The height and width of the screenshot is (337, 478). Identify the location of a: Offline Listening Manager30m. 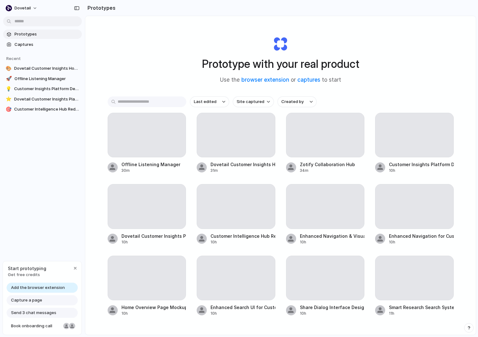
(147, 143).